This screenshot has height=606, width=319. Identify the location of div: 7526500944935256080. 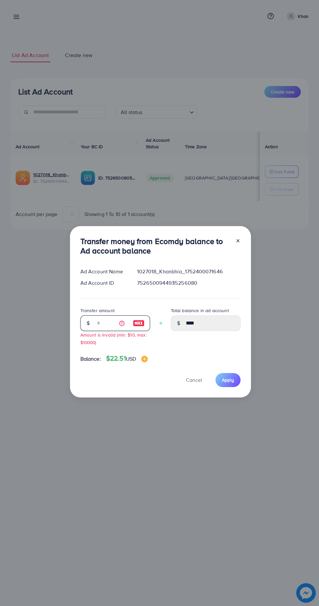
(189, 283).